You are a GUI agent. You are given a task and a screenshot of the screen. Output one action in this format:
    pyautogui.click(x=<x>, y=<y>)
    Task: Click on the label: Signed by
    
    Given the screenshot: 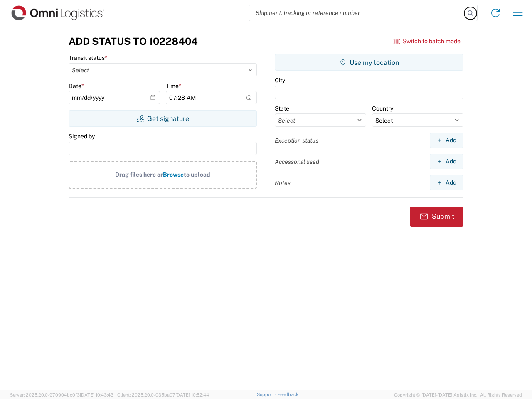 What is the action you would take?
    pyautogui.click(x=82, y=136)
    